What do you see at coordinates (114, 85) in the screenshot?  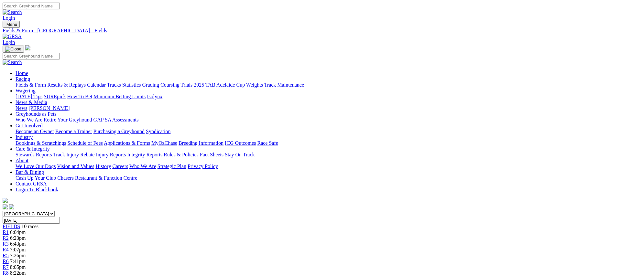 I see `a: Tracks` at bounding box center [114, 85].